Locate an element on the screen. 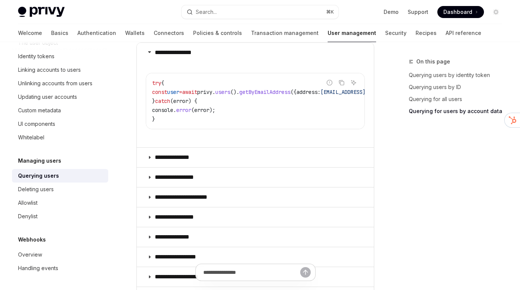  span: getByEmailAddress is located at coordinates (265, 92).